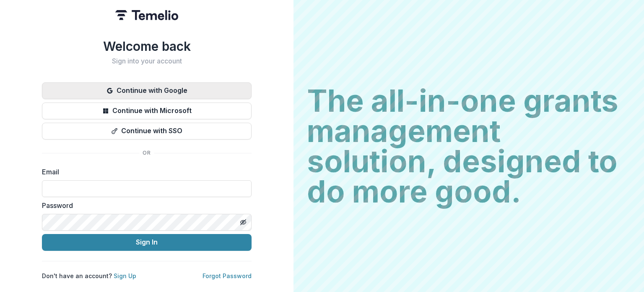  I want to click on h1: Welcome back, so click(147, 46).